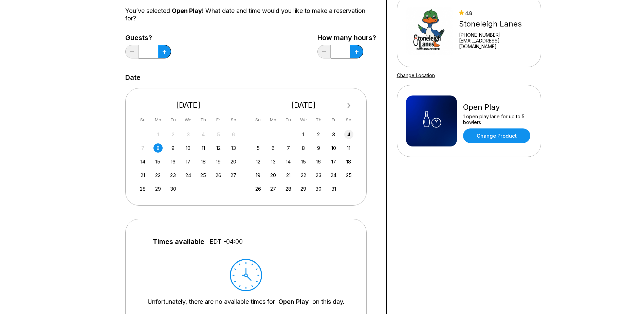  What do you see at coordinates (258, 161) in the screenshot?
I see `div: Choose Sunday, October 12th, 2025` at bounding box center [258, 161].